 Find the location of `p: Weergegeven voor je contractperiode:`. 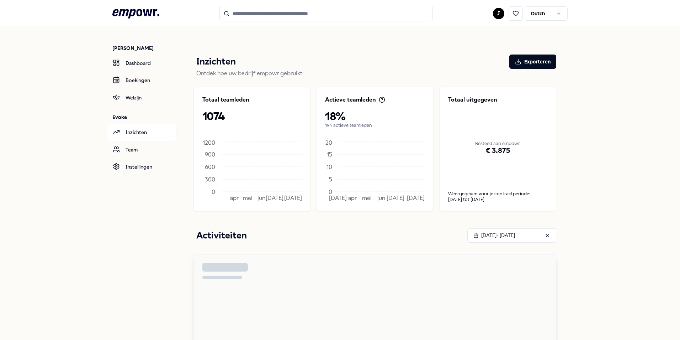

p: Weergegeven voor je contractperiode: is located at coordinates (498, 194).